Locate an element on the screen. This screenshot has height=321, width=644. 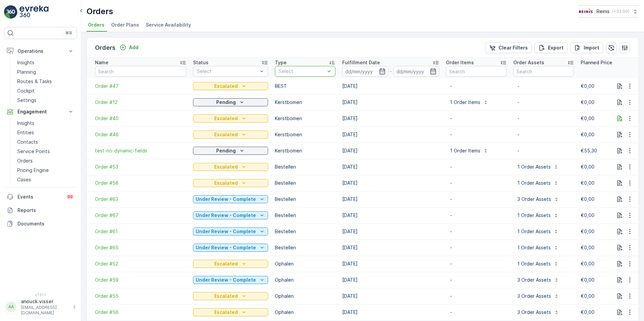
a: Order #67 is located at coordinates (141, 215).